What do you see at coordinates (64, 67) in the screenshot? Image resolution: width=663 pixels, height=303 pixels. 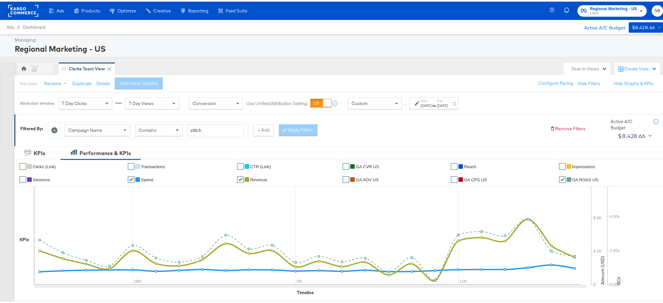 I see `div: Drag to reorder tab` at bounding box center [64, 67].